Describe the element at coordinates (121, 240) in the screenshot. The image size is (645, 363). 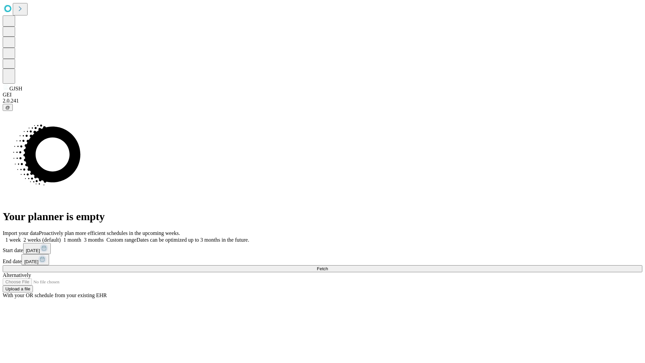
I see `span: Custom range` at that location.